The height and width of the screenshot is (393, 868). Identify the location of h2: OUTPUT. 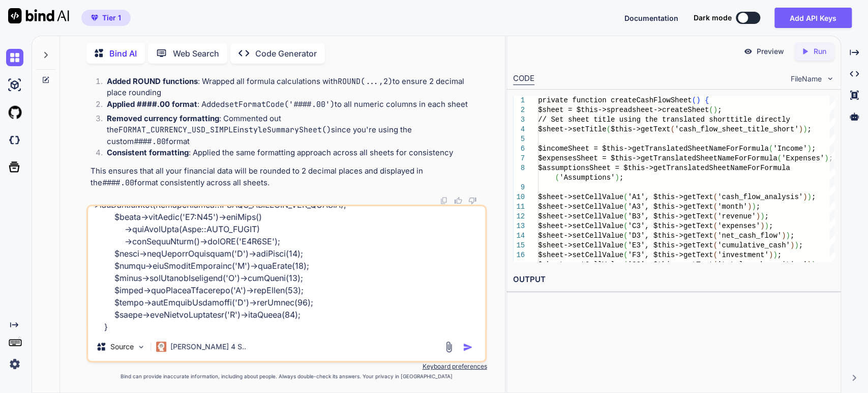
(674, 280).